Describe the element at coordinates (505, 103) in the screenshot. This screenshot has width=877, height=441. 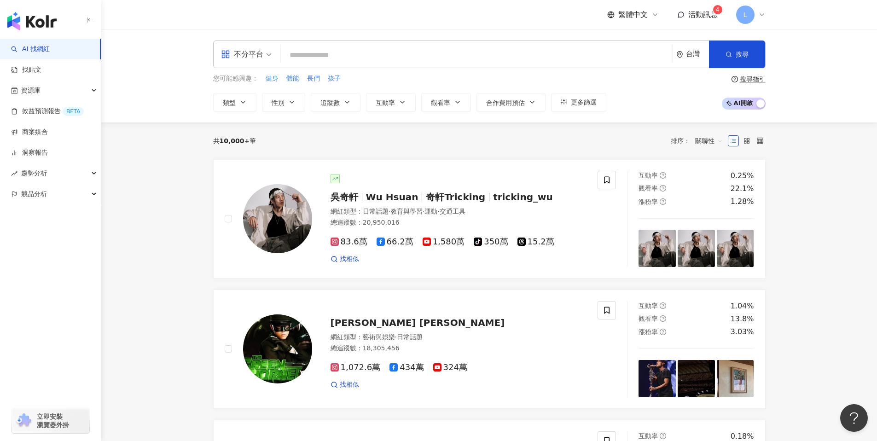
I see `span: 合作費用預估` at that location.